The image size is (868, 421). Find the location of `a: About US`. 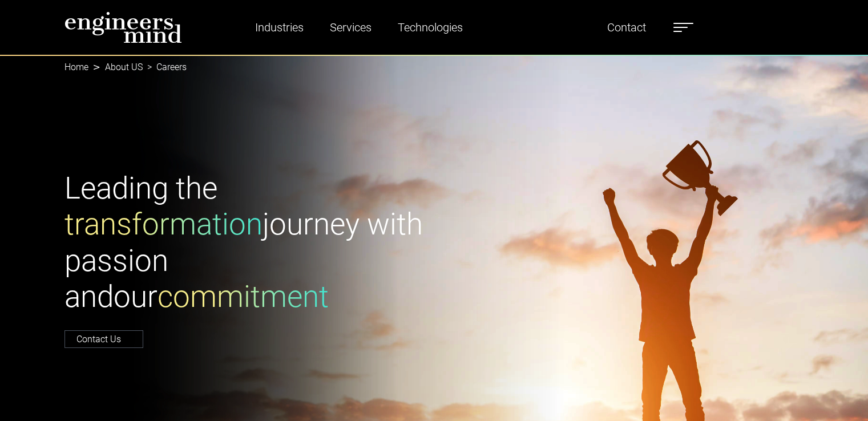

a: About US is located at coordinates (124, 67).